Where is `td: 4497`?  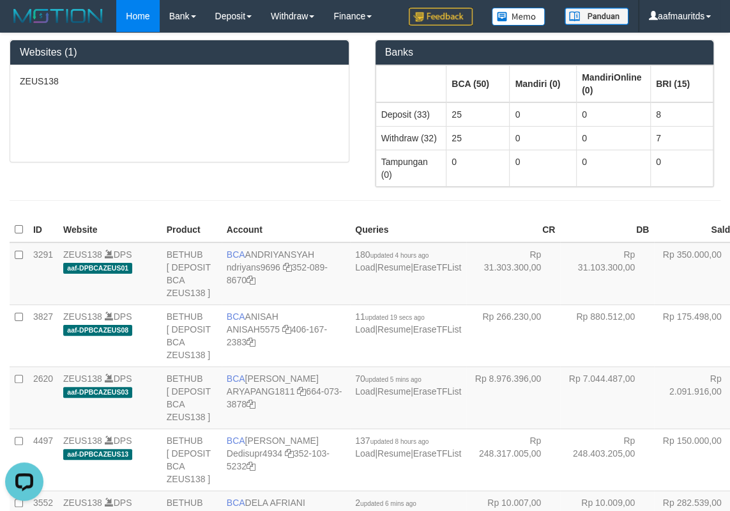
td: 4497 is located at coordinates (43, 459).